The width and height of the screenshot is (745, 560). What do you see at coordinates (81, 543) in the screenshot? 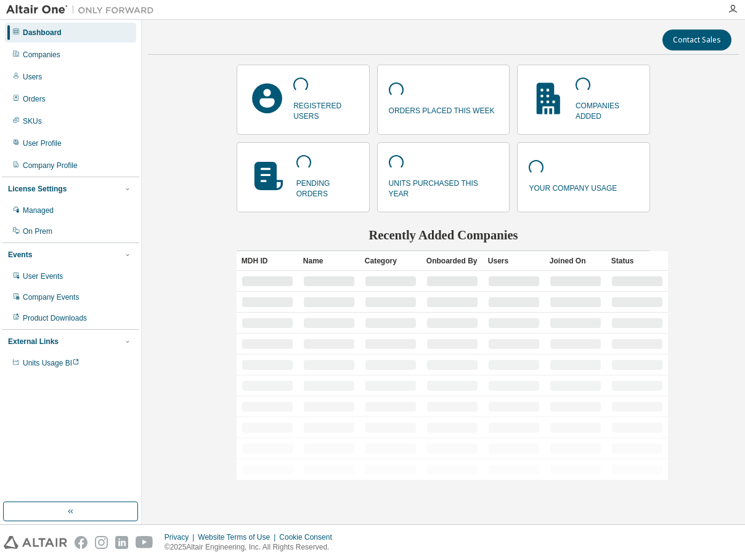
I see `img: facebook.svg` at bounding box center [81, 543].